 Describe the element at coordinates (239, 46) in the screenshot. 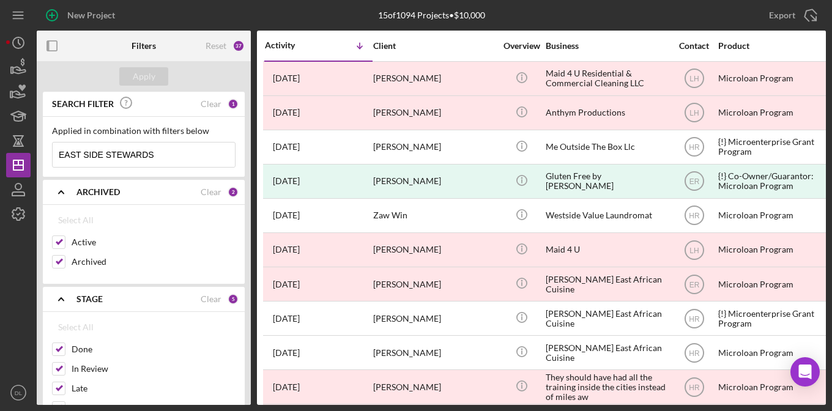

I see `div: 37` at that location.